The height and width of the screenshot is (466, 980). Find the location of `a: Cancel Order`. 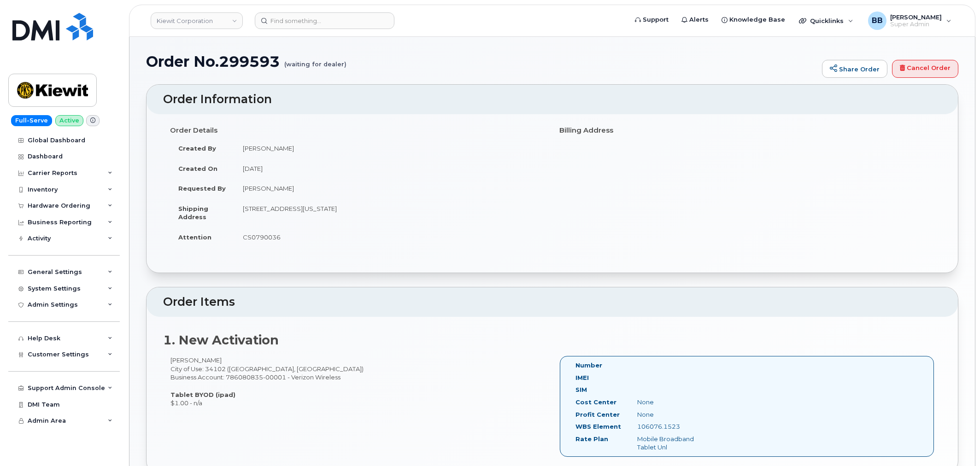

a: Cancel Order is located at coordinates (925, 69).